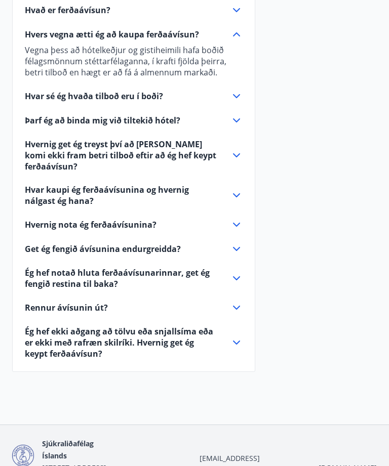  I want to click on div: Hvað er ferðaávísun?, so click(134, 10).